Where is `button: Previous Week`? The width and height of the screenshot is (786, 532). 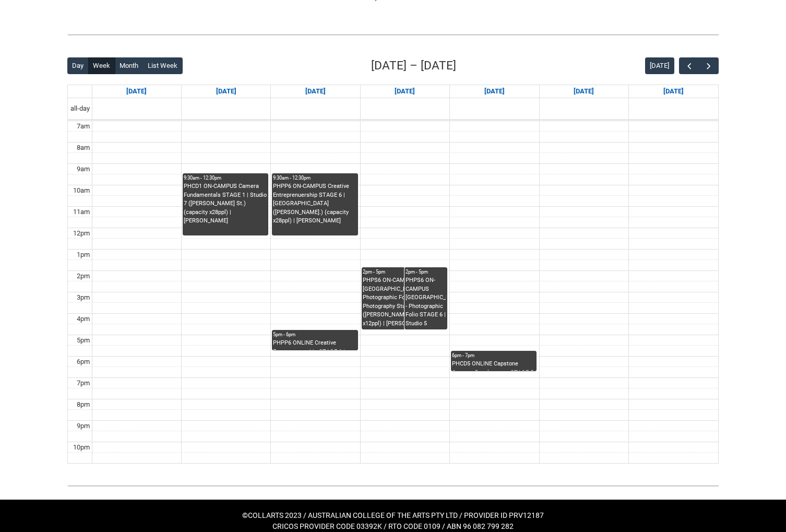
button: Previous Week is located at coordinates (689, 66).